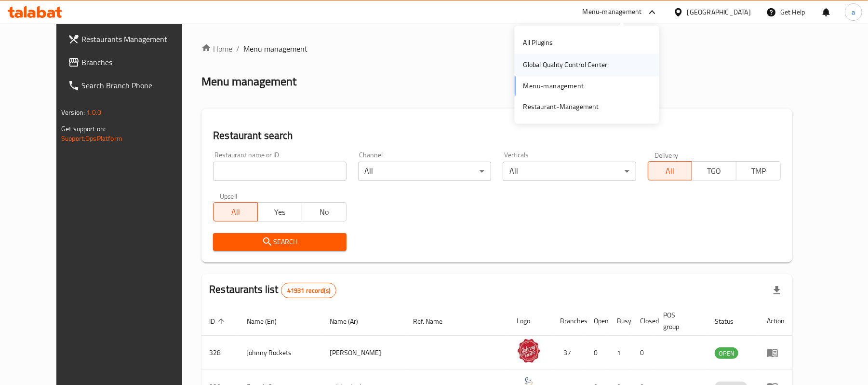  What do you see at coordinates (324, 212) in the screenshot?
I see `button: No` at bounding box center [324, 212].